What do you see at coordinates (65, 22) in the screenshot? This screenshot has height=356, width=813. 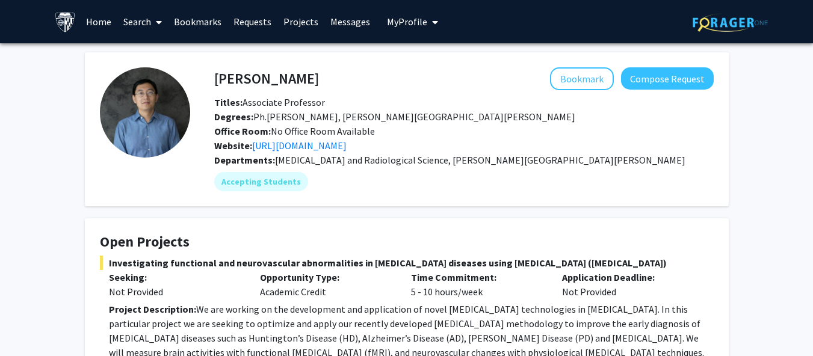 I see `img: Johns Hopkins University Logo` at bounding box center [65, 22].